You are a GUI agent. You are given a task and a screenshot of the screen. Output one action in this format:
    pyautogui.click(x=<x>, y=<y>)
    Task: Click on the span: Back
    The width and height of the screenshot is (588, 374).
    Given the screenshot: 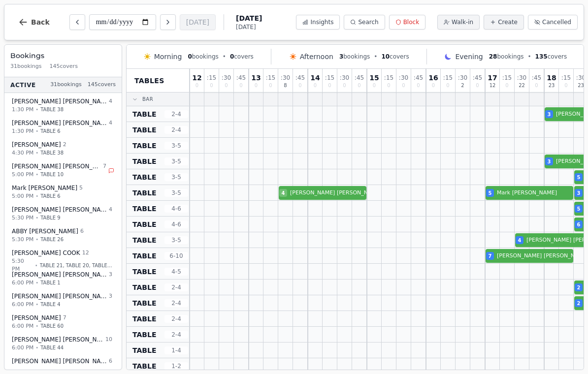 What is the action you would take?
    pyautogui.click(x=40, y=22)
    